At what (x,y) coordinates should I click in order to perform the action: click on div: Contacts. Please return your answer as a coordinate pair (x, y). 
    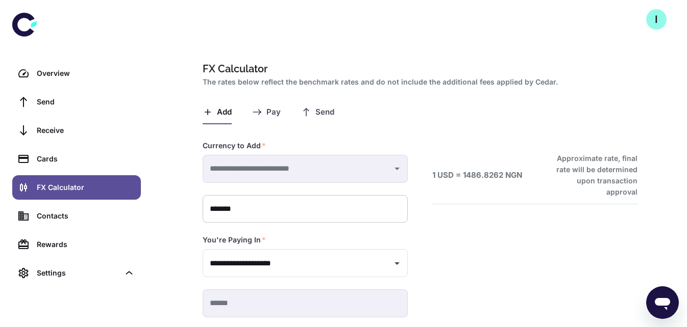
    Looking at the image, I should click on (86, 216).